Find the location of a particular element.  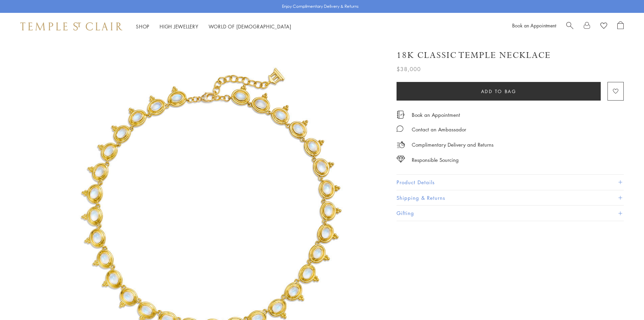

div: Contact an Ambassador is located at coordinates (439, 130).